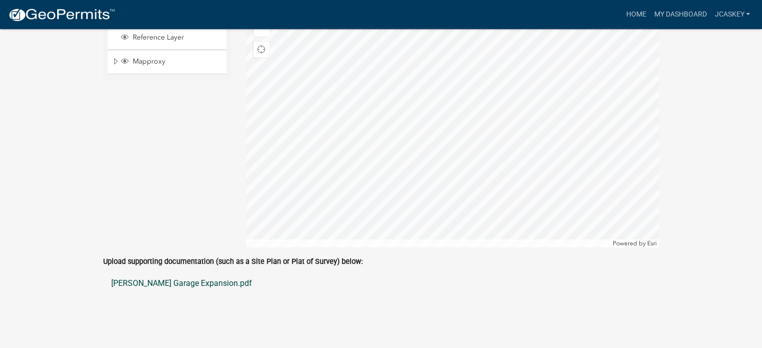  I want to click on div: Find my location, so click(261, 50).